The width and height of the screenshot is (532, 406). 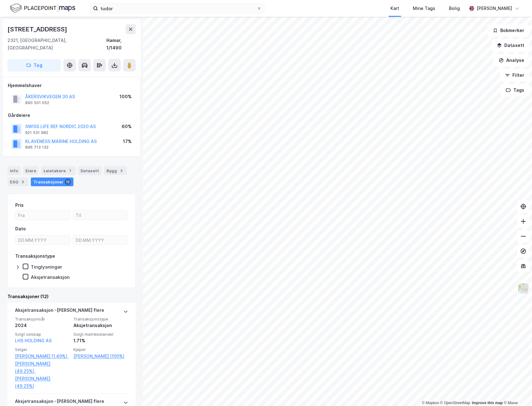 I want to click on a: Mapbox, so click(x=430, y=403).